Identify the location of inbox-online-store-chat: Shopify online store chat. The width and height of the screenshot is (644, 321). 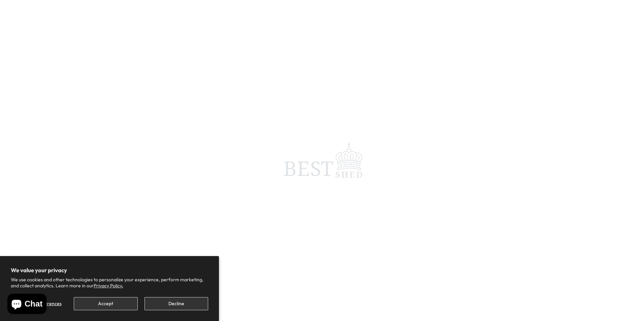
(27, 305).